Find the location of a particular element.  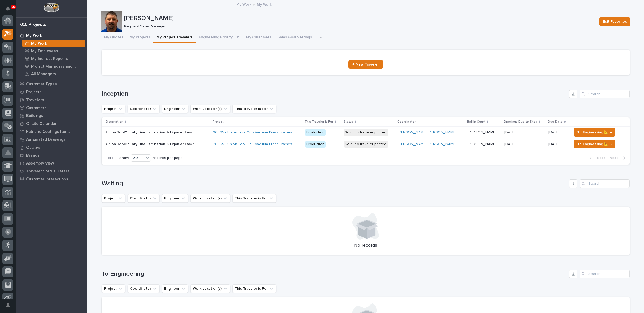

p: Travelers is located at coordinates (35, 100).